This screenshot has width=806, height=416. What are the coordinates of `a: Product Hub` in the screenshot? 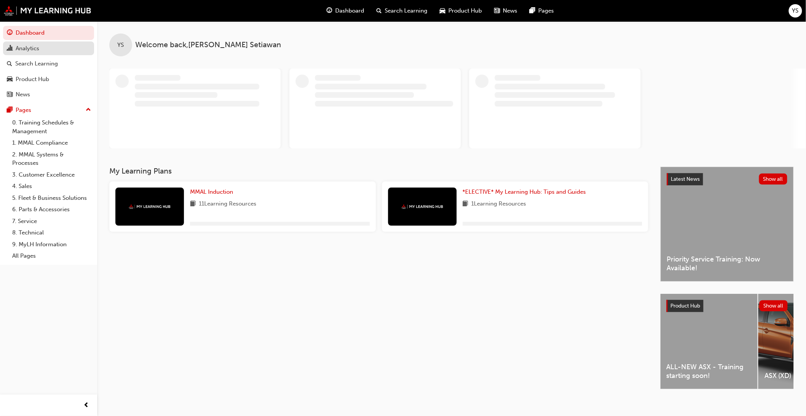 It's located at (48, 79).